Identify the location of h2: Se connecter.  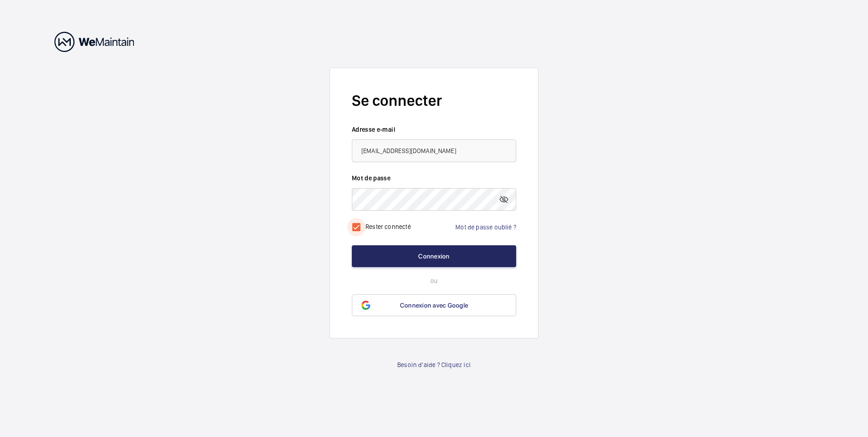
(434, 101).